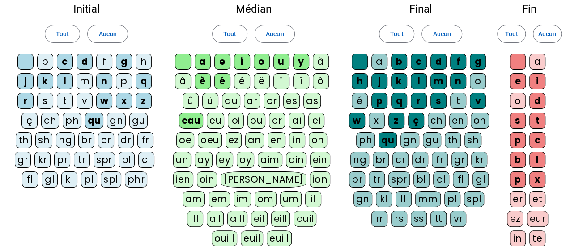  What do you see at coordinates (381, 160) in the screenshot?
I see `div: br` at bounding box center [381, 160].